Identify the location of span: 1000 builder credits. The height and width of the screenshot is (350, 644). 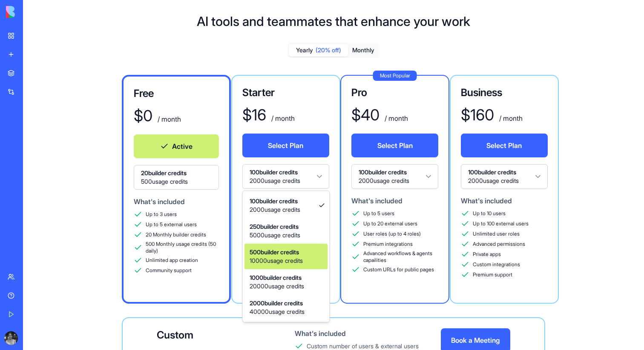
(277, 278).